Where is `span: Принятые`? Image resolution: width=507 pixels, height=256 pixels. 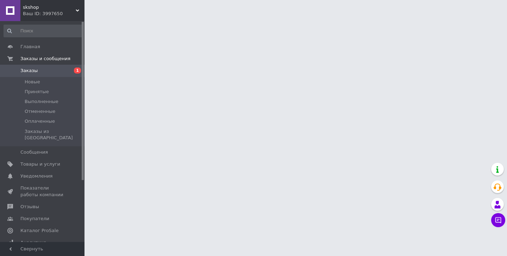
span: Принятые is located at coordinates (37, 92).